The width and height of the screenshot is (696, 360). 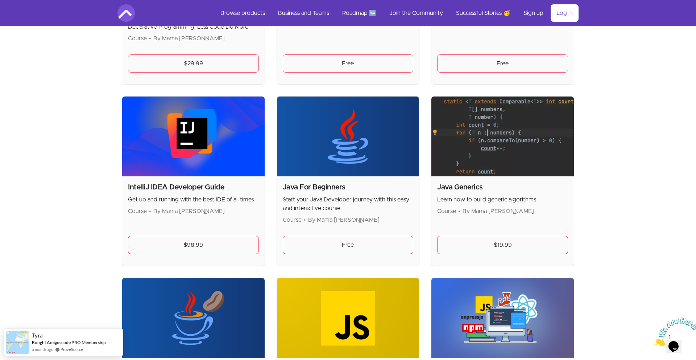 What do you see at coordinates (502, 245) in the screenshot?
I see `a: $19.99` at bounding box center [502, 245].